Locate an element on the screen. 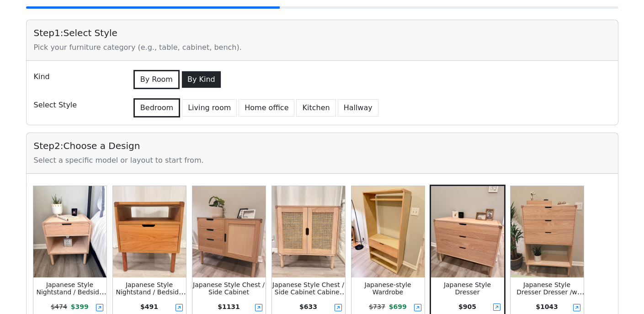 This screenshot has height=314, width=644. div: Japanese Style Nightstand / Bedside Table is located at coordinates (70, 289).